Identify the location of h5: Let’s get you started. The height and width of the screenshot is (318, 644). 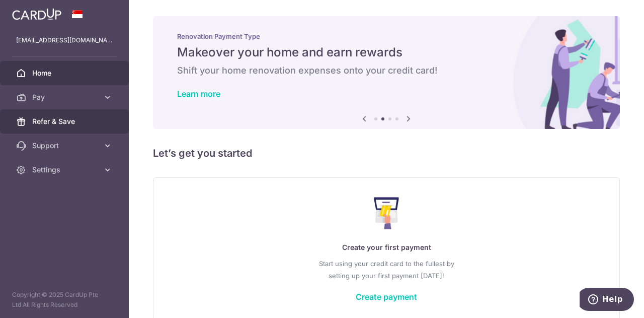
(386, 153).